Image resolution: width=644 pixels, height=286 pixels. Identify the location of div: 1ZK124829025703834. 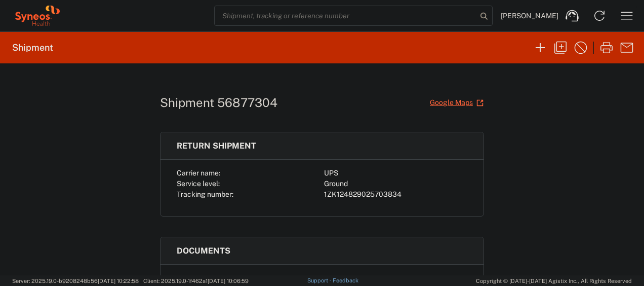
(395, 194).